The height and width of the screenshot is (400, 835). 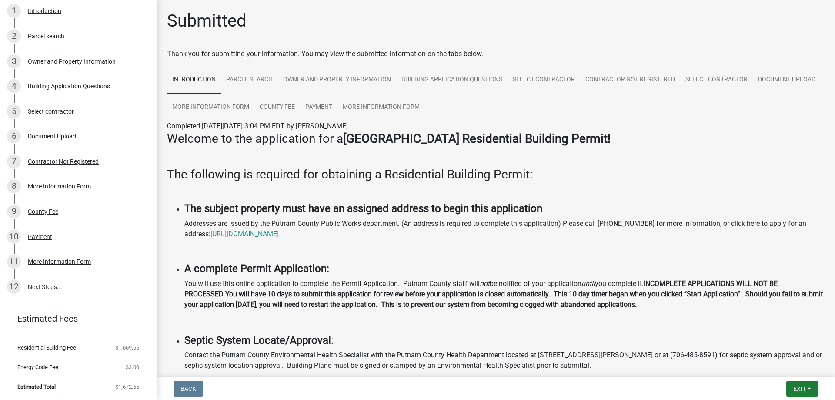 What do you see at coordinates (14, 111) in the screenshot?
I see `div: 5` at bounding box center [14, 111].